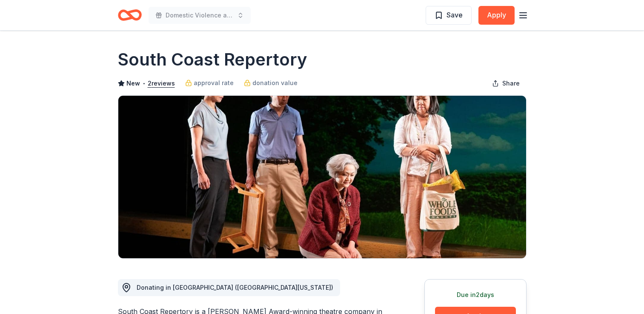 The width and height of the screenshot is (644, 314). I want to click on a: Home, so click(130, 15).